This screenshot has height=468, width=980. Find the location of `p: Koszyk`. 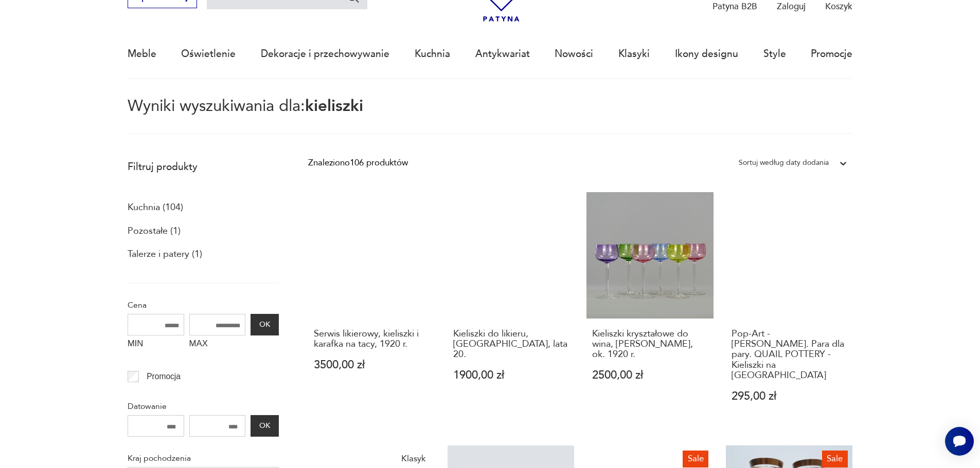

p: Koszyk is located at coordinates (839, 7).